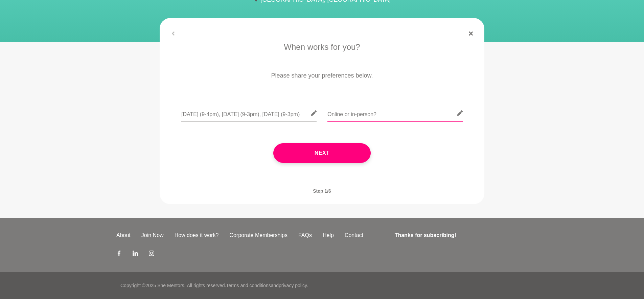 This screenshot has height=299, width=644. What do you see at coordinates (322, 75) in the screenshot?
I see `p: Please share your preferences below.` at bounding box center [322, 75].